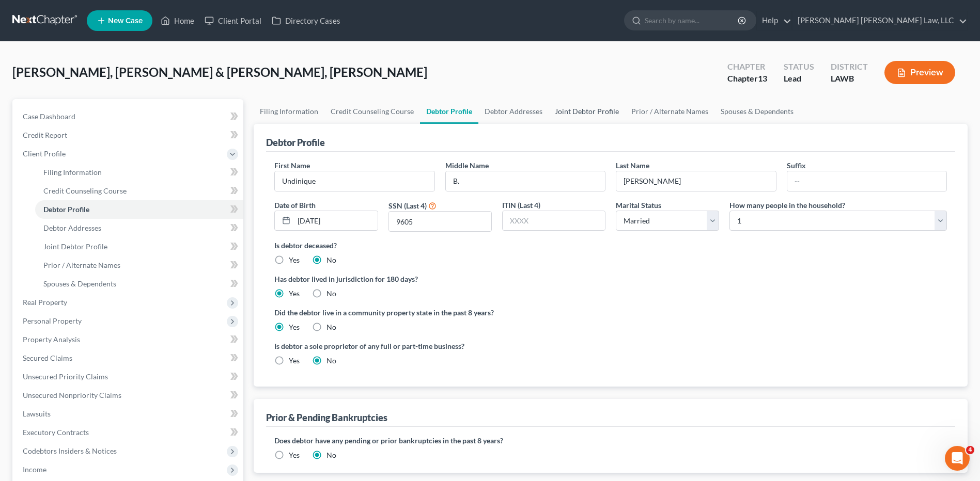 The image size is (980, 481). I want to click on span: Codebtors Insiders & Notices, so click(69, 450).